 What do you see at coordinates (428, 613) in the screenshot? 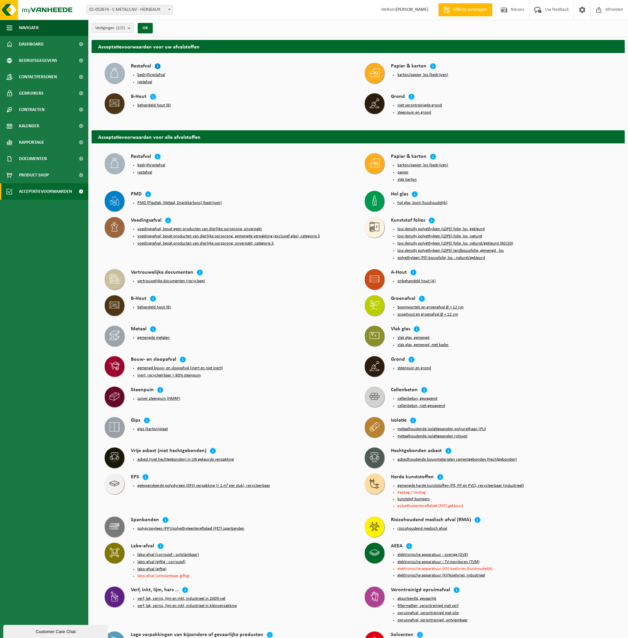
I see `button: opruimafval, verontreinigd met olie` at bounding box center [428, 613].